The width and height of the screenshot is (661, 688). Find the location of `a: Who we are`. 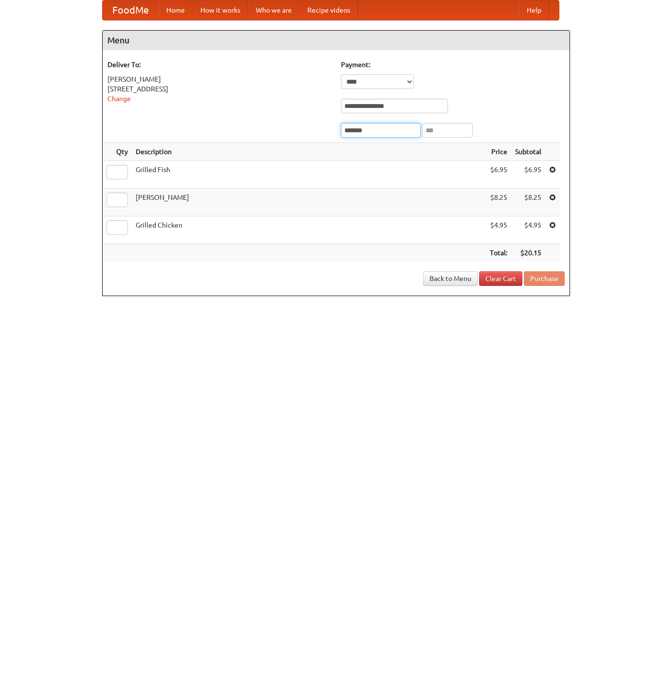

a: Who we are is located at coordinates (274, 10).